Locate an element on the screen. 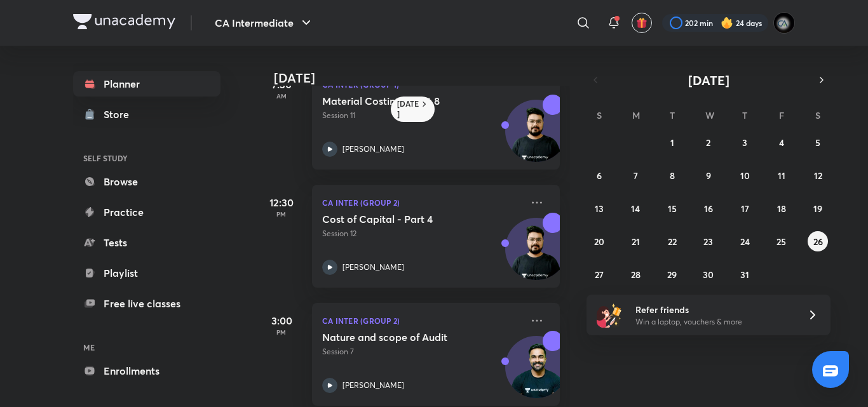  abbr: July 30, 2025 is located at coordinates (708, 274).